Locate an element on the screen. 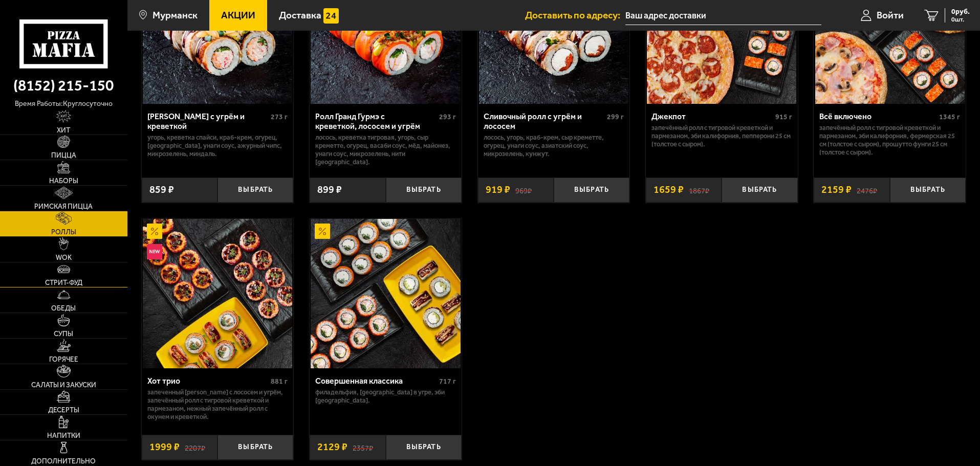 The height and width of the screenshot is (466, 980). div: Совершенная классика is located at coordinates (376, 380).